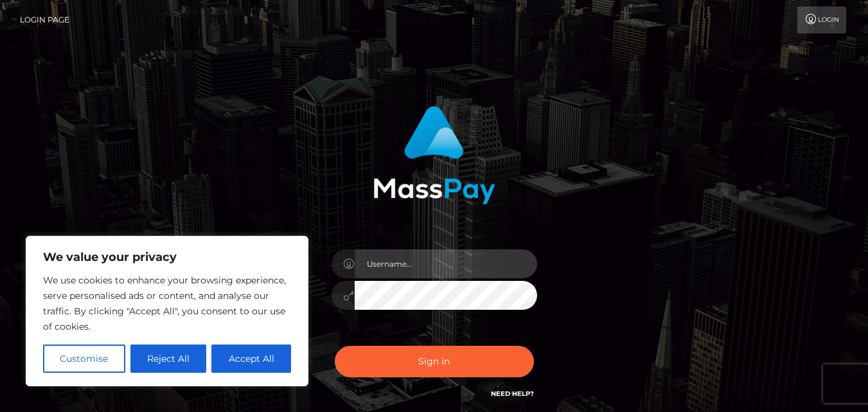  I want to click on a: Login, so click(822, 20).